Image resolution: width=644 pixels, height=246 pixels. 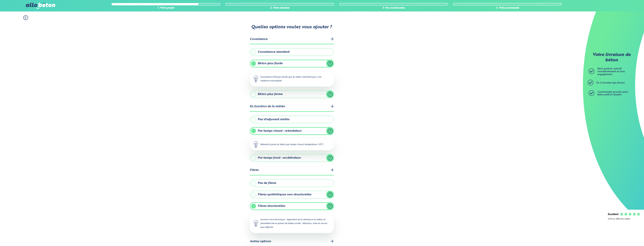 I want to click on label: Consistance standard, so click(x=292, y=52).